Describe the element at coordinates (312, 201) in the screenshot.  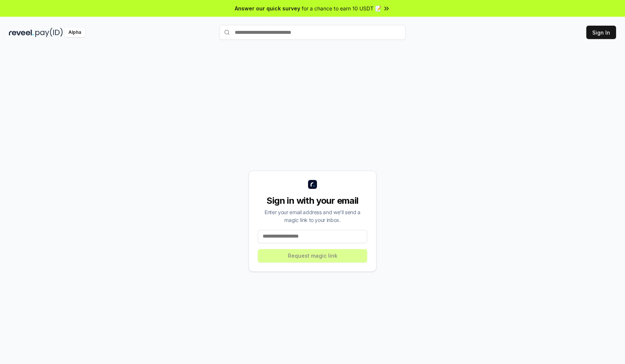
I see `div: Sign in with your email` at that location.